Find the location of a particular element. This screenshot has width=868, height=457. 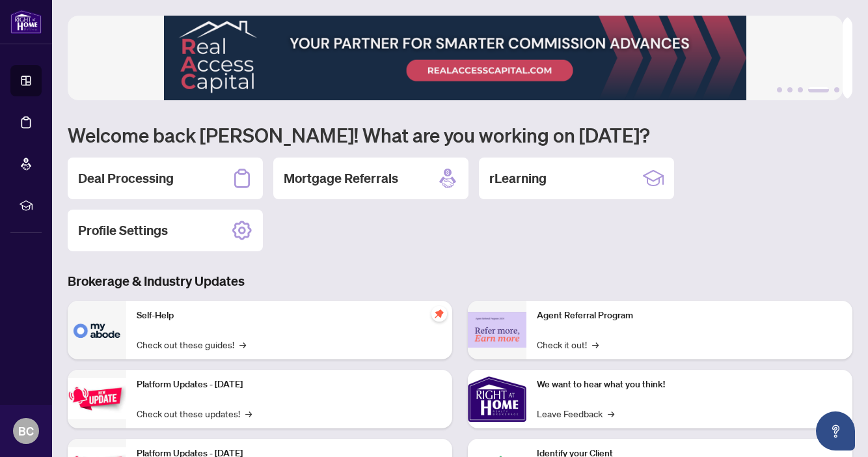

p: We want to hear what you think! is located at coordinates (689, 385).